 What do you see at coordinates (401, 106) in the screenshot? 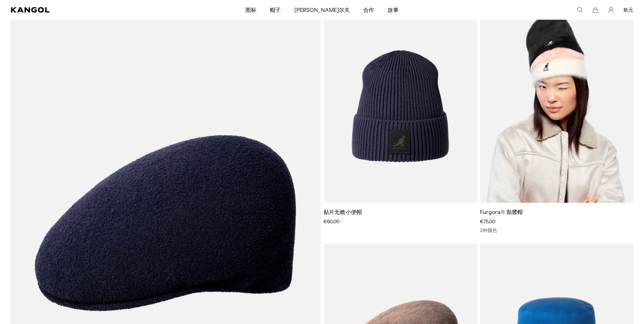
I see `img: 贴片无檐小便帽` at bounding box center [401, 106].